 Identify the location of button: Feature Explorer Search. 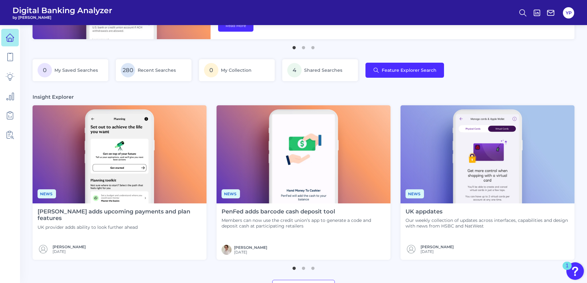
(405, 70).